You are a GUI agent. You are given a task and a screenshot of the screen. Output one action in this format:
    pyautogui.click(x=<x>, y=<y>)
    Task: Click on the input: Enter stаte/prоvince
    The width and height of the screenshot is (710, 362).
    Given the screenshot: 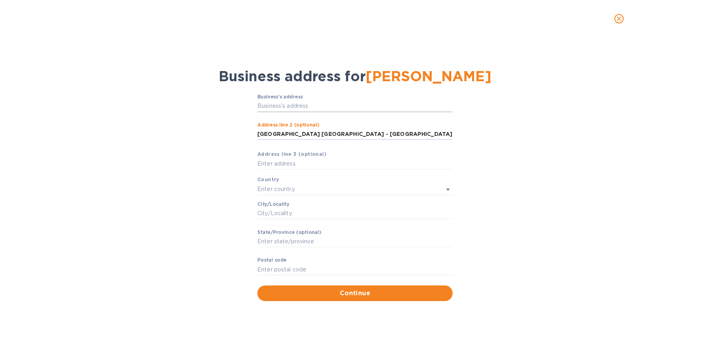 What is the action you would take?
    pyautogui.click(x=355, y=242)
    